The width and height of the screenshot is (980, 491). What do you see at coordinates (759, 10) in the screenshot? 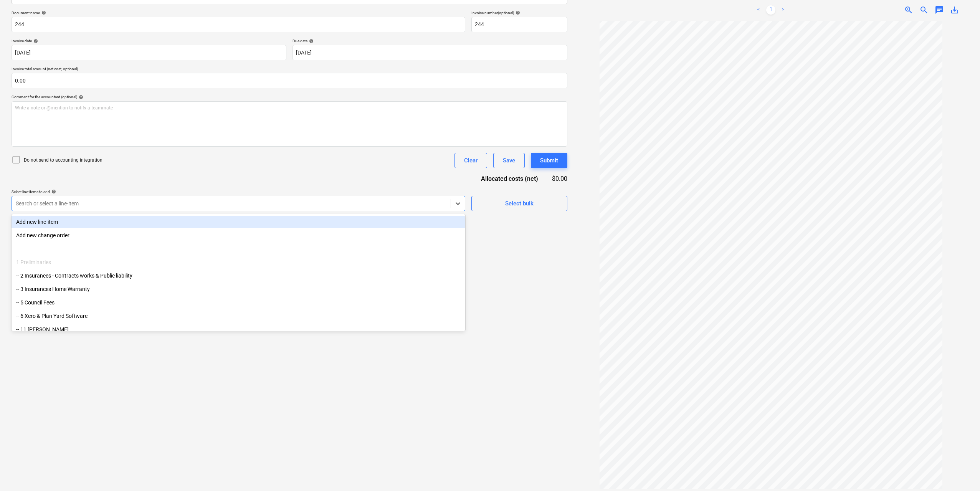
I see `a: Previous page` at bounding box center [759, 10].